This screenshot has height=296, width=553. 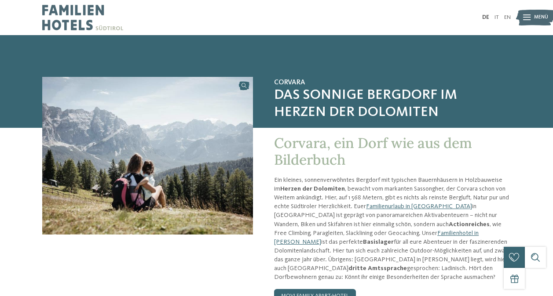 What do you see at coordinates (392, 229) in the screenshot?
I see `p: Ein kleines, sonnenverwöhntes Bergdorf mit typischen Bauernhäusern in Holzbauweise im , bewacht v...` at bounding box center [392, 229].